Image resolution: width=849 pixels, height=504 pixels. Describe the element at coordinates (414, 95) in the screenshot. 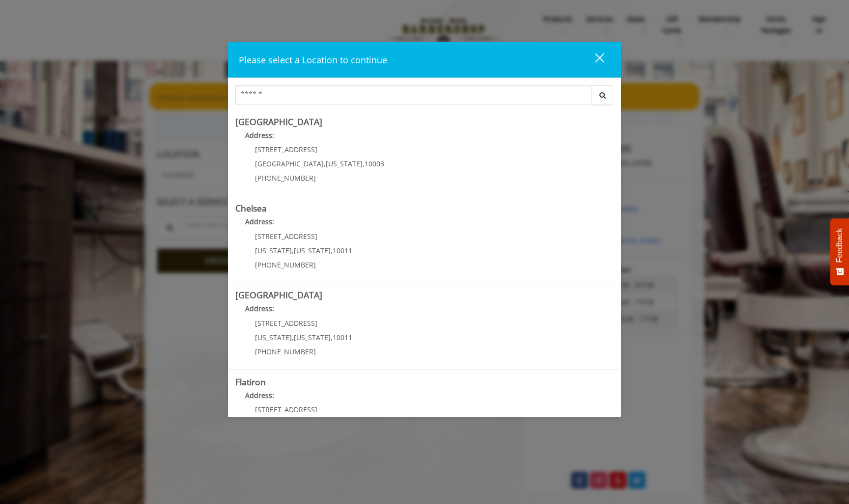

I see `input: Search Center` at that location.